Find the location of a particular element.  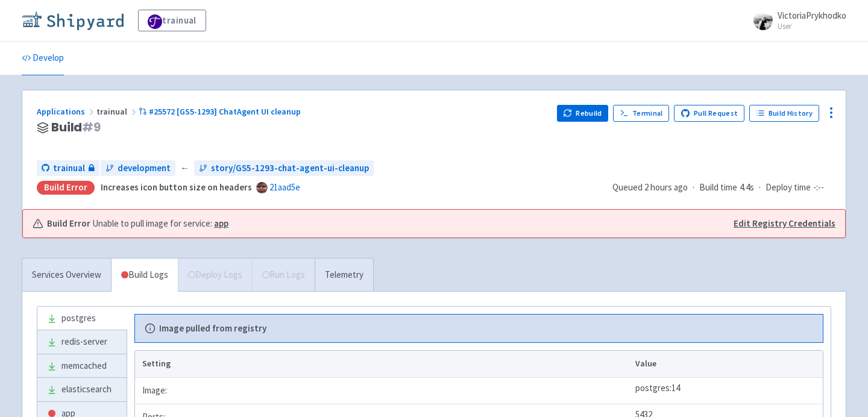

a: Services Overview is located at coordinates (66, 275).